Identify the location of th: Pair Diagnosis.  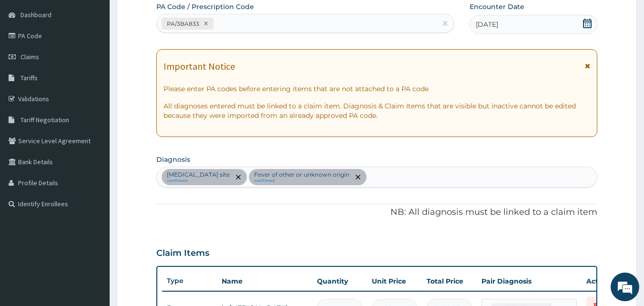
(529, 281).